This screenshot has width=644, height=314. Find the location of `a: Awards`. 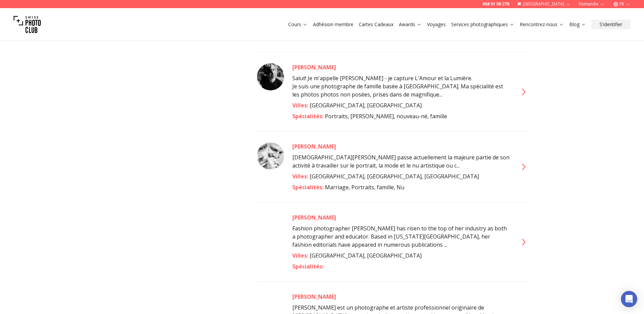

a: Awards is located at coordinates (410, 25).